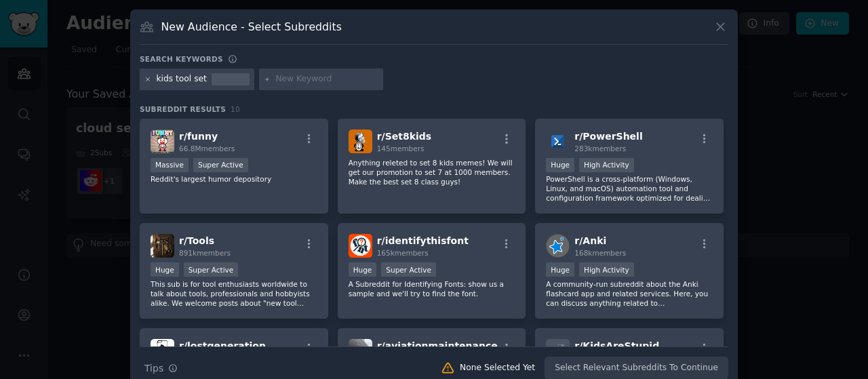  What do you see at coordinates (162, 141) in the screenshot?
I see `img: funny` at bounding box center [162, 141].